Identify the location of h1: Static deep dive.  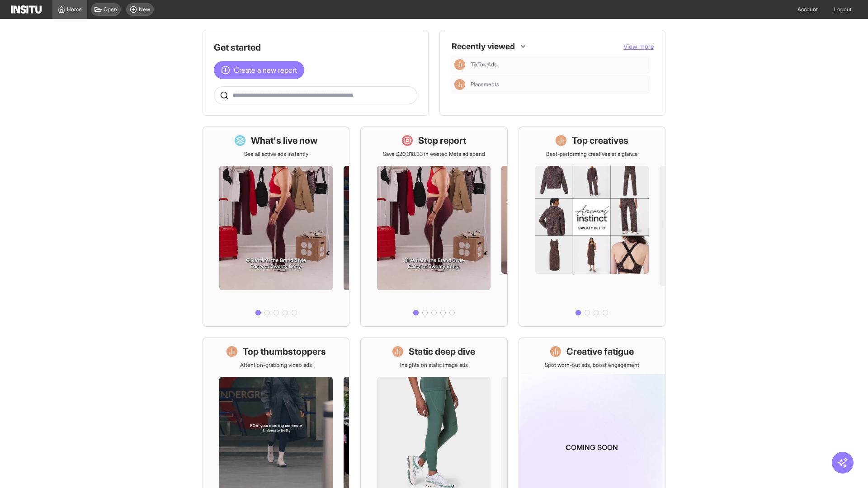
(442, 352).